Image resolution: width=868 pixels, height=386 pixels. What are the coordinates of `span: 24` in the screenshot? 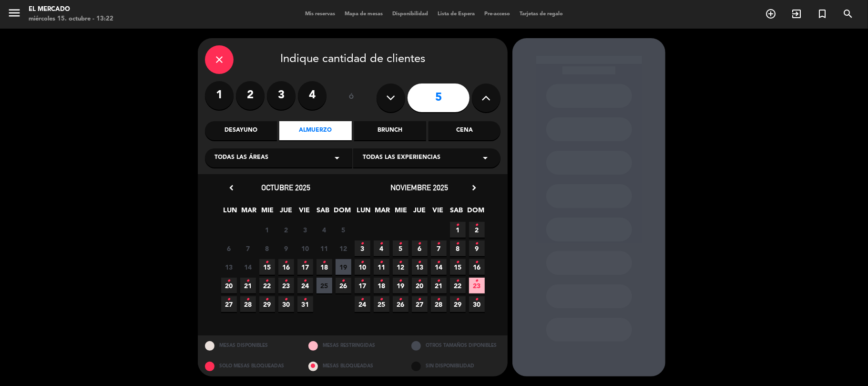 It's located at (363, 304).